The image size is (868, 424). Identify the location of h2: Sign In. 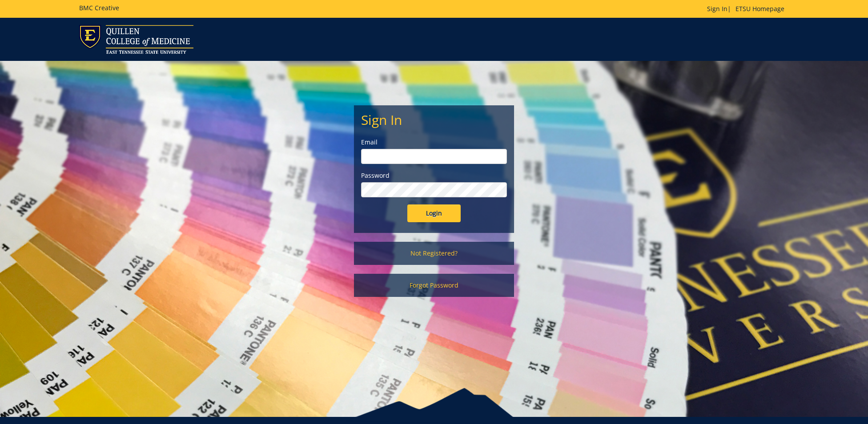
(434, 119).